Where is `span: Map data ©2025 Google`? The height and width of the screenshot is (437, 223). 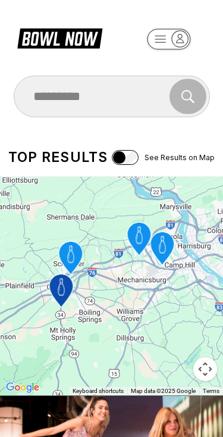 span: Map data ©2025 Google is located at coordinates (163, 391).